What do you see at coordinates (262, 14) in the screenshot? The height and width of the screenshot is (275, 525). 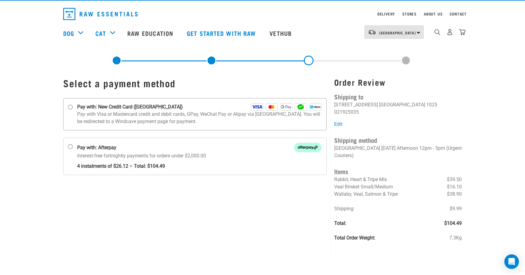 I see `nav: dropdown navigation` at bounding box center [262, 14].